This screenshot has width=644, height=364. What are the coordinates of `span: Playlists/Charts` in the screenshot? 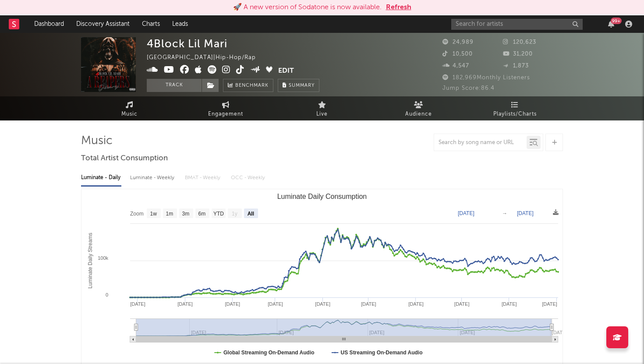 It's located at (515, 114).